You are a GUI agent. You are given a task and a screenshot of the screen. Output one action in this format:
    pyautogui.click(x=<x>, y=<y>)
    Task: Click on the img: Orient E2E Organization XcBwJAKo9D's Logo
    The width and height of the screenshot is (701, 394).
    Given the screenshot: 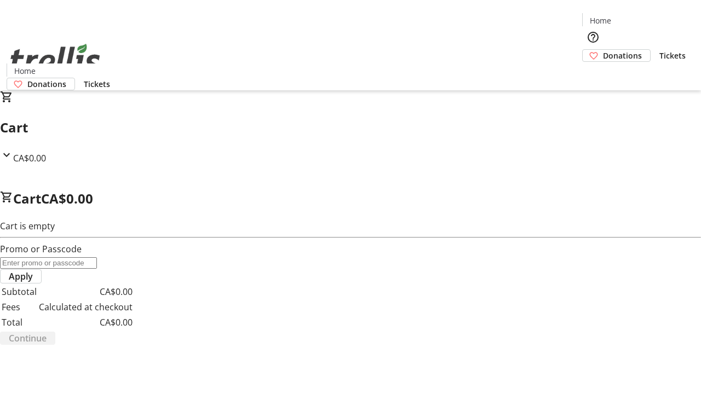 What is the action you would take?
    pyautogui.click(x=55, y=59)
    